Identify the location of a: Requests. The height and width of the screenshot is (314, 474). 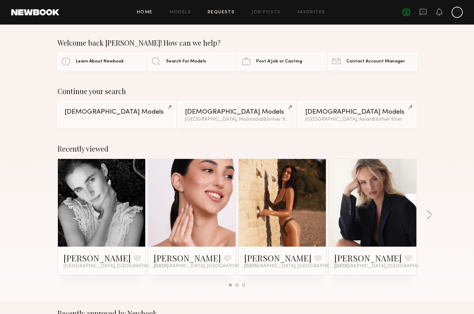
(221, 12).